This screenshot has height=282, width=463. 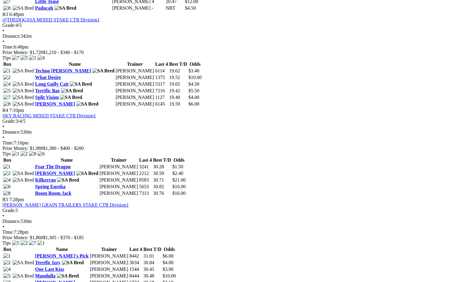 I want to click on div: 3/4/5, so click(x=231, y=121).